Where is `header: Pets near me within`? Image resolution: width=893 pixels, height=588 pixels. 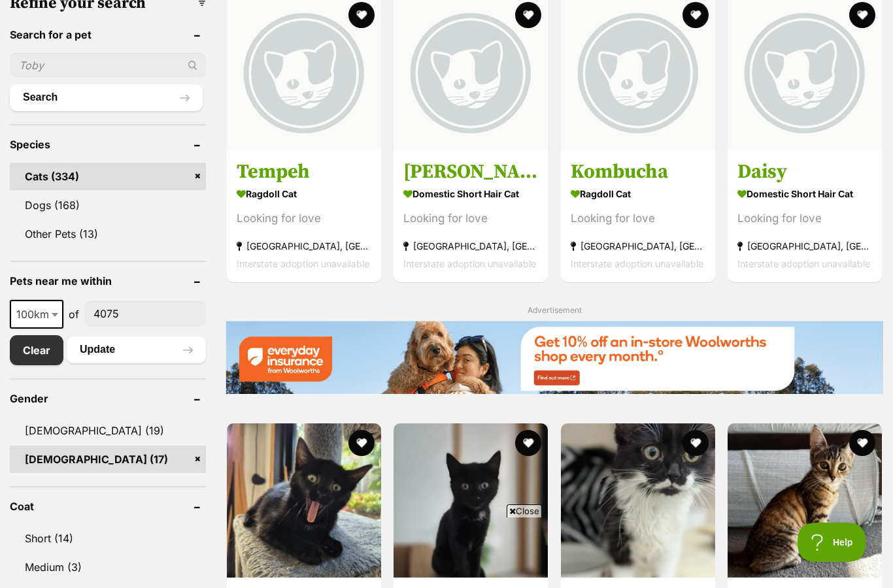 header: Pets near me within is located at coordinates (107, 281).